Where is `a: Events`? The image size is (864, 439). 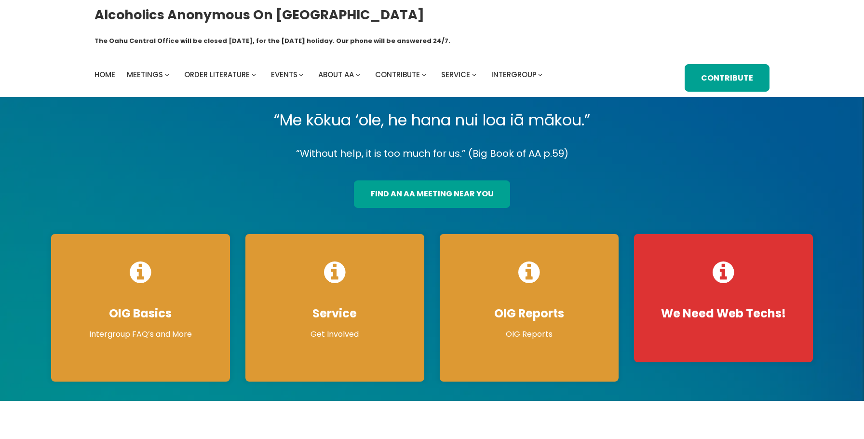
a: Events is located at coordinates (284, 75).